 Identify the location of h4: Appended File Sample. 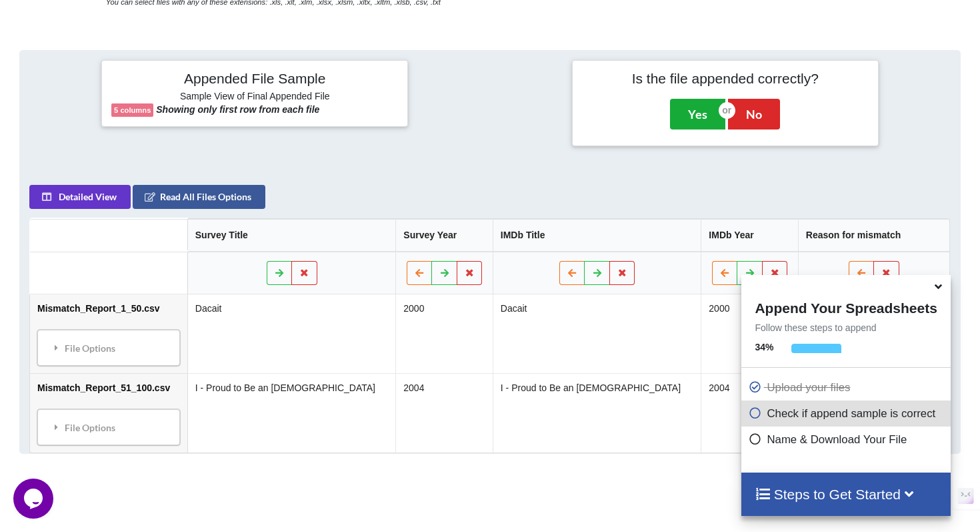
(254, 79).